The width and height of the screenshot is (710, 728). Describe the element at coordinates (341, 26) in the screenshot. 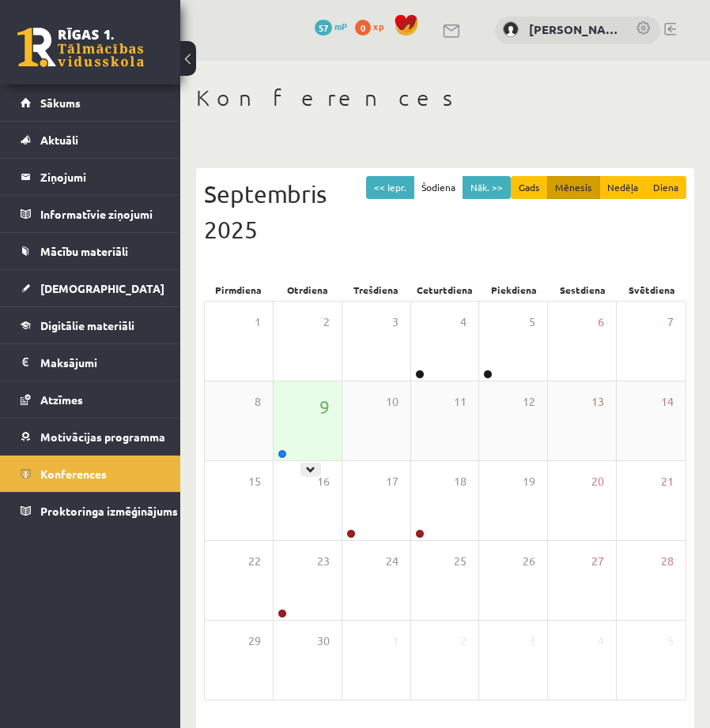

I see `span: mP` at that location.